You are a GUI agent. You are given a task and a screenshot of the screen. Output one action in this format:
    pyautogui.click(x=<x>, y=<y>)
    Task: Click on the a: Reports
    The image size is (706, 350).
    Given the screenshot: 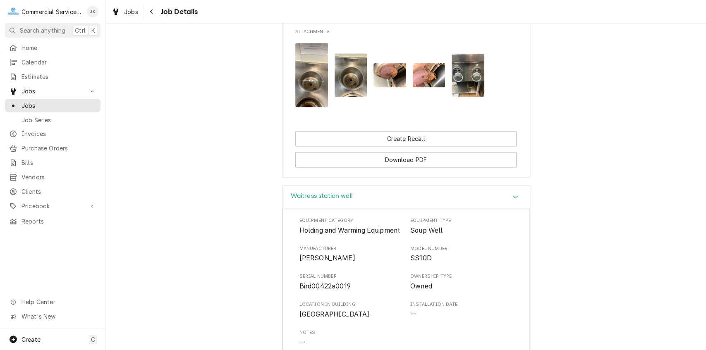 What is the action you would take?
    pyautogui.click(x=53, y=221)
    